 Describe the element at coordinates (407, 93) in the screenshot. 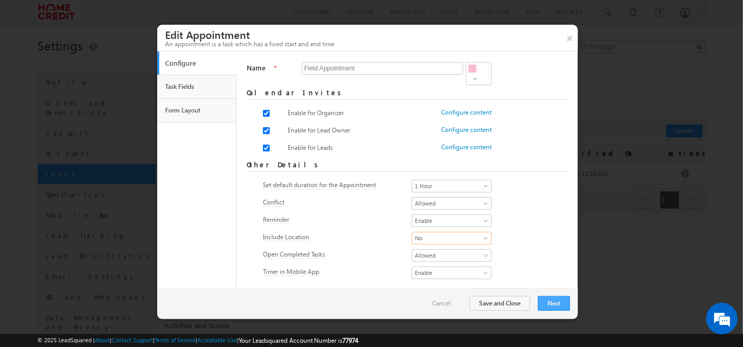

I see `h3: Calendar Invites` at that location.